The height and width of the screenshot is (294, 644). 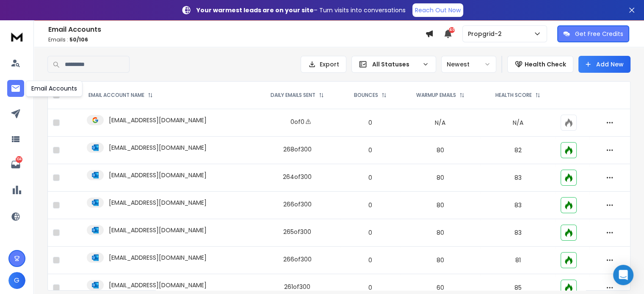 What do you see at coordinates (593, 34) in the screenshot?
I see `button: Get Free Credits` at bounding box center [593, 34].